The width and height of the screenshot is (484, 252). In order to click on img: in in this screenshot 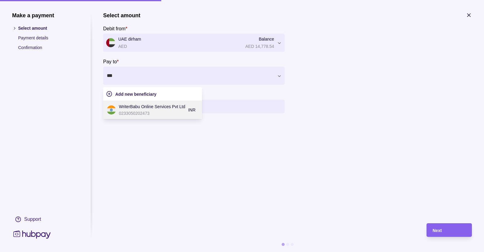, I will do `click(111, 110)`.